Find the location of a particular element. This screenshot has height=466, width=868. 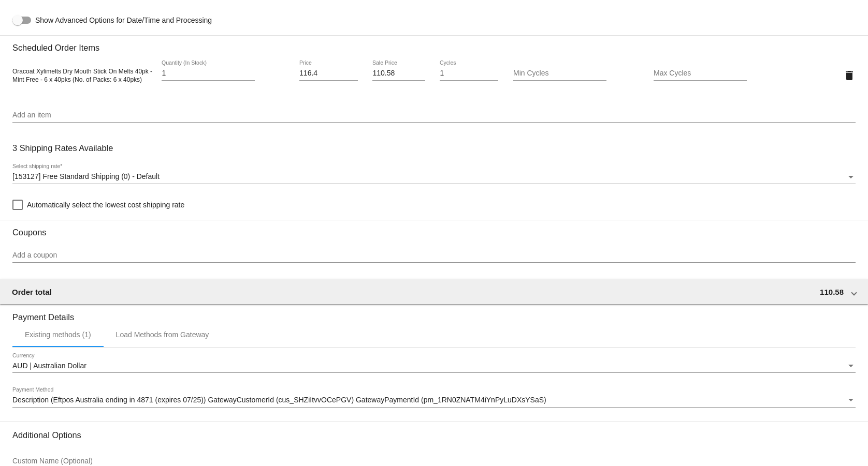

mat-select: Select shipping rate is located at coordinates (434, 177).